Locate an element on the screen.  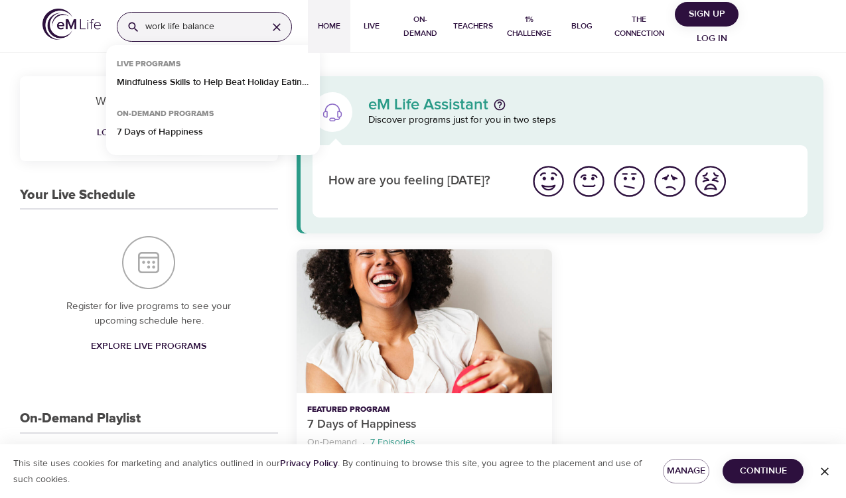
p: Register for live programs to see your upcoming schedule here. is located at coordinates (149, 314).